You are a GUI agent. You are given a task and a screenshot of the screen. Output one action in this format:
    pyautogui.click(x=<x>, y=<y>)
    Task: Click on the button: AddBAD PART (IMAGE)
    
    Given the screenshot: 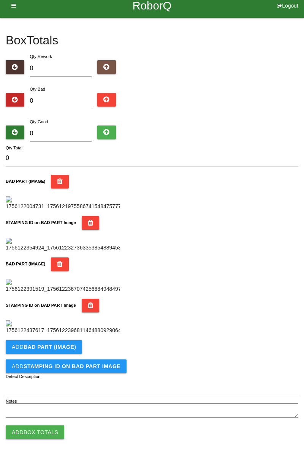 What is the action you would take?
    pyautogui.click(x=44, y=347)
    